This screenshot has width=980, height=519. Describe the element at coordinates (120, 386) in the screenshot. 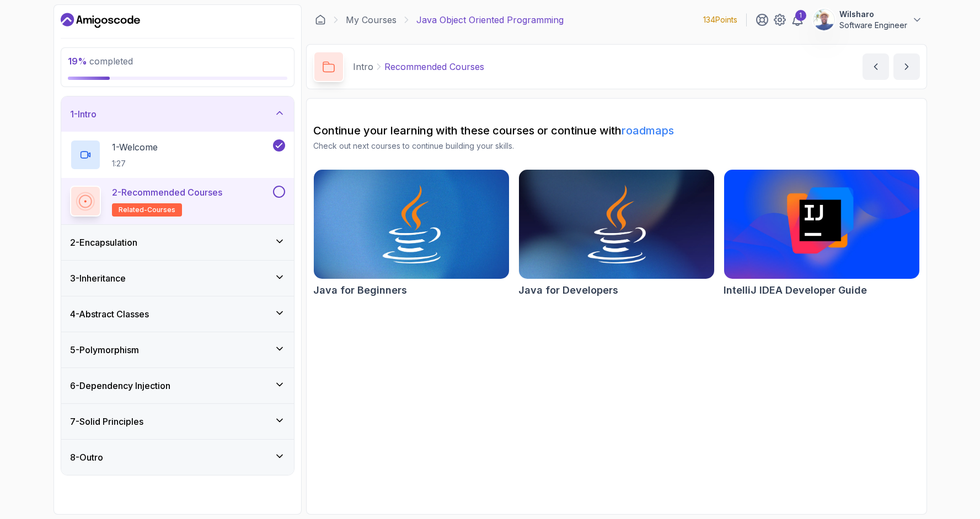

I see `h3: 6 - Dependency Injection` at that location.